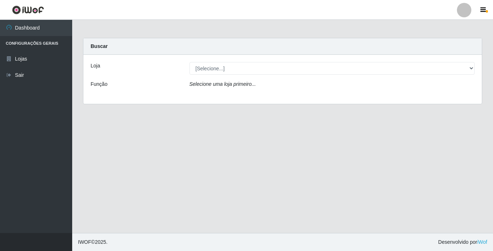 This screenshot has height=251, width=493. Describe the element at coordinates (482, 242) in the screenshot. I see `a: iWof` at that location.